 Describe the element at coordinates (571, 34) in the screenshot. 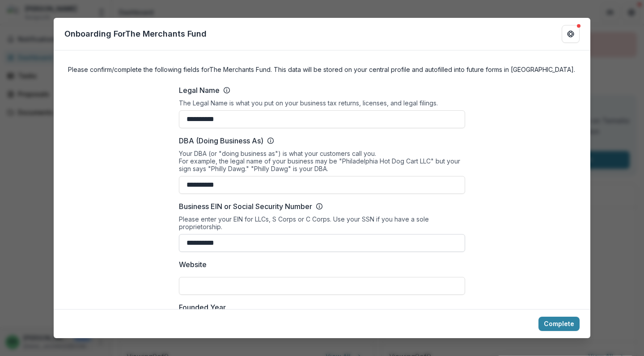

I see `button: Get Help` at that location.